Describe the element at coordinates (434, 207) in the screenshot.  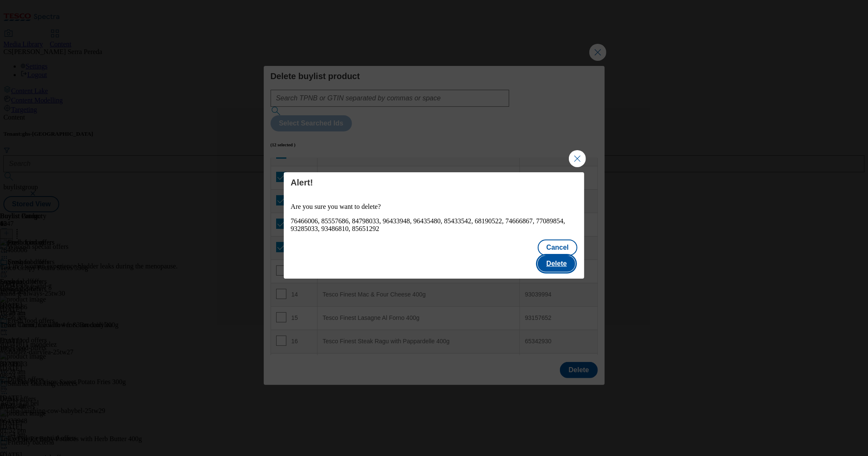
I see `p: Are you sure you want to delete?` at that location.